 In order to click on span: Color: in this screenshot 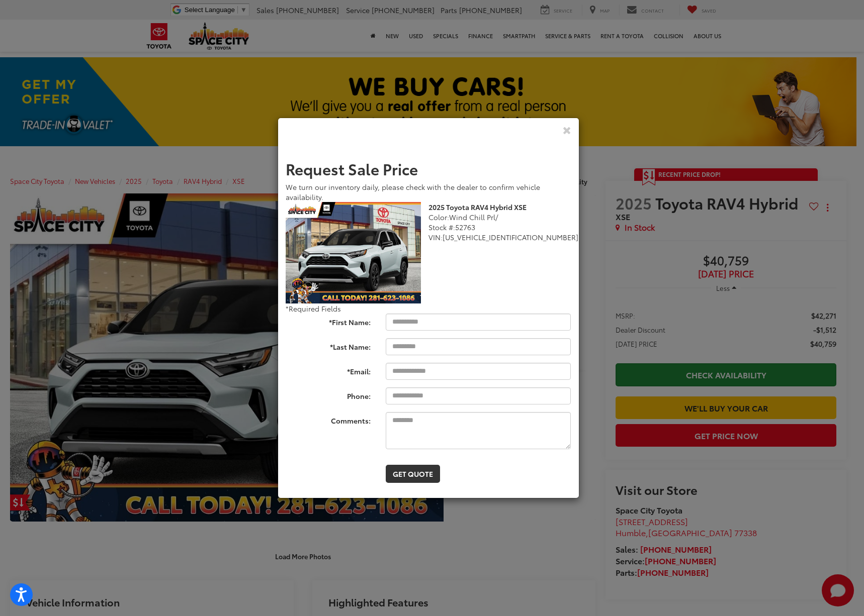, I will do `click(438, 217)`.